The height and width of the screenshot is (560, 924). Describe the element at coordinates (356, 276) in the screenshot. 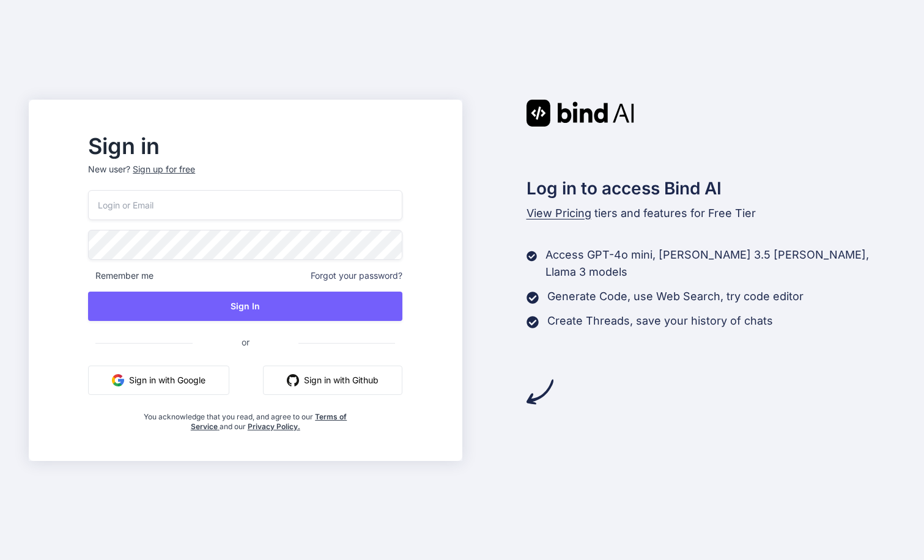

I see `span: Forgot your password?` at that location.